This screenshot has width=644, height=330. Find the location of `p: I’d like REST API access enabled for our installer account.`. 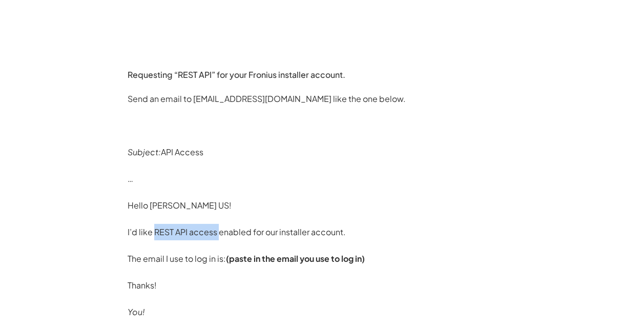

p: I’d like REST API access enabled for our installer account. is located at coordinates (322, 232).